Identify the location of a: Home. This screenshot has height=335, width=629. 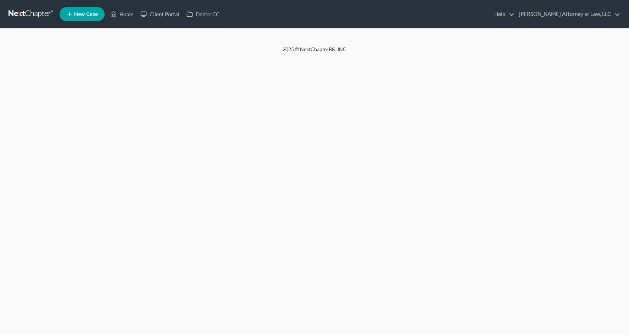
(122, 14).